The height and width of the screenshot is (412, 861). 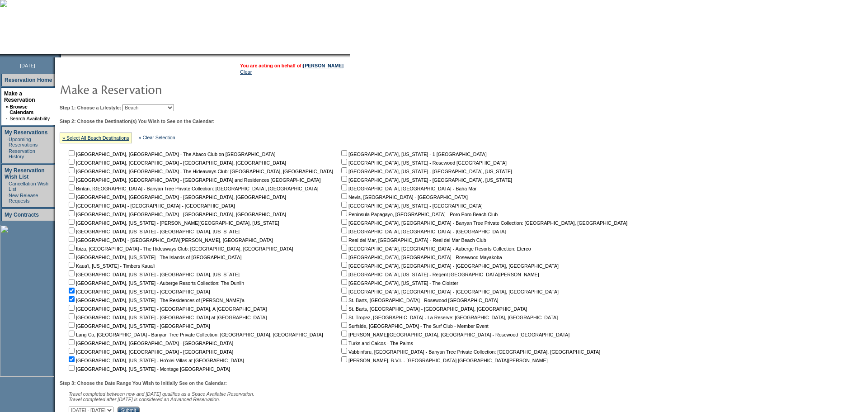 I want to click on a: » Select All Beach Destinations, so click(x=96, y=138).